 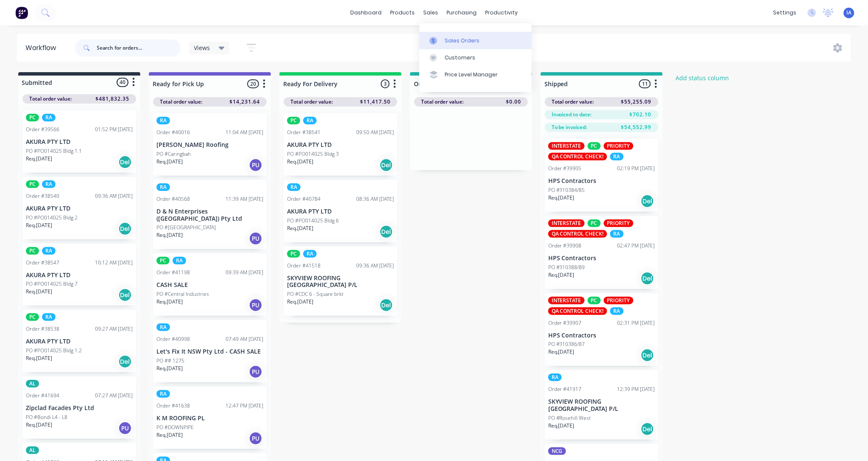 What do you see at coordinates (636, 127) in the screenshot?
I see `span: $54,552.99` at bounding box center [636, 127].